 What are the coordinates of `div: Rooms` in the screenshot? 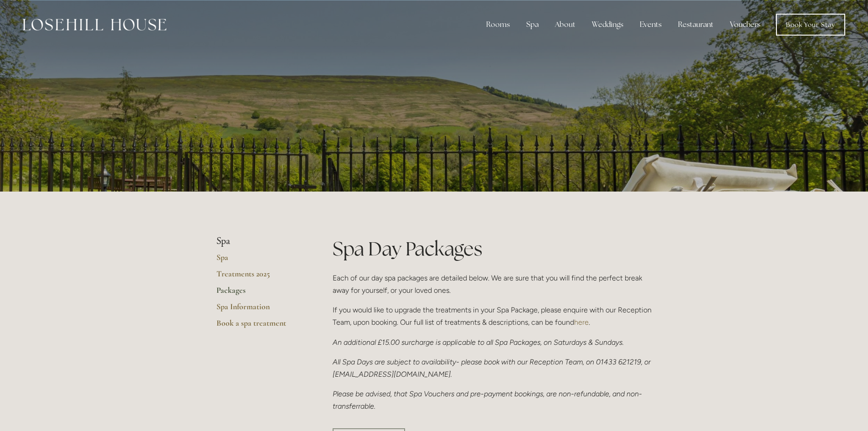 It's located at (498, 24).